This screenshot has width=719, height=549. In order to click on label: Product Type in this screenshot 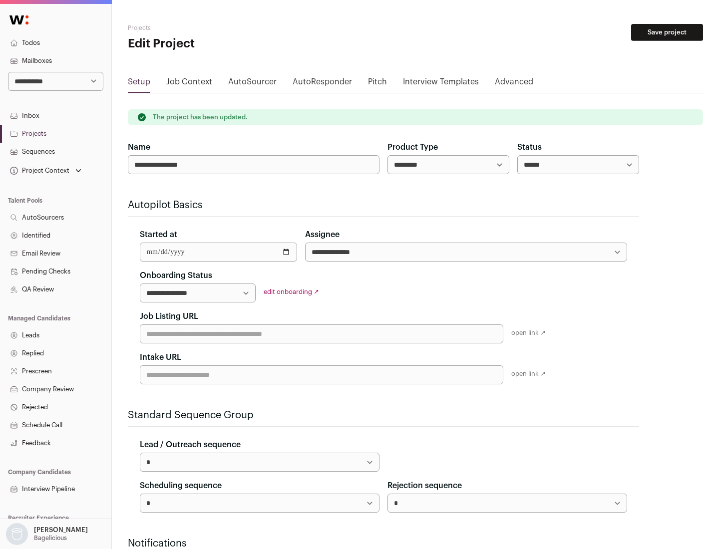, I will do `click(412, 147)`.